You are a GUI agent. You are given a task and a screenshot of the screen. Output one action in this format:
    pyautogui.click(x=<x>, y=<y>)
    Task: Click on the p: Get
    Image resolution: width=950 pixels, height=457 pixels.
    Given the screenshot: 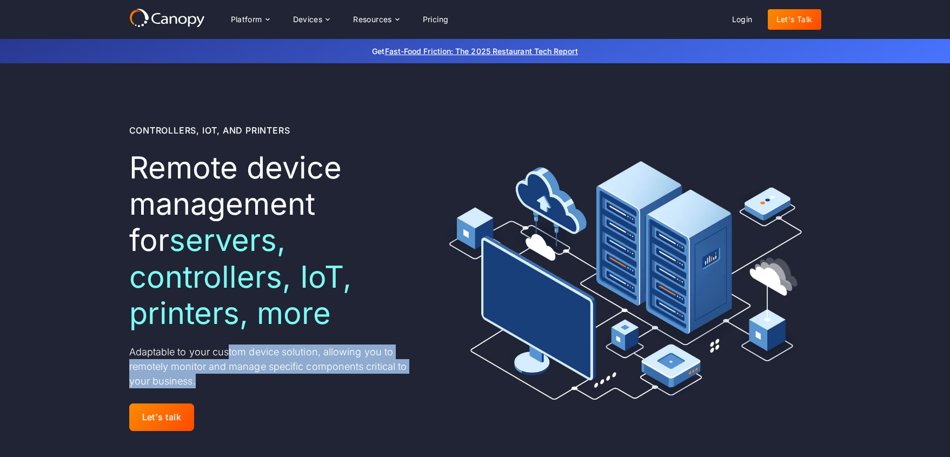 What is the action you would take?
    pyautogui.click(x=475, y=51)
    